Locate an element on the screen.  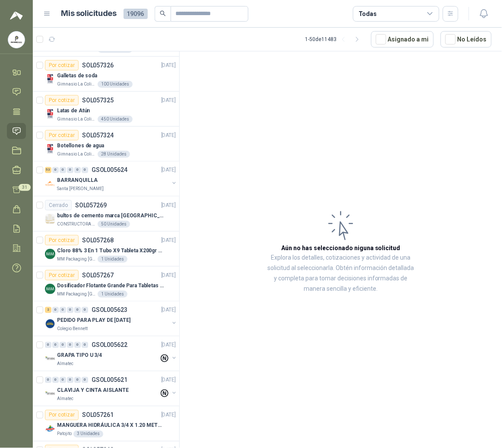
p: Galletas de soda is located at coordinates (77, 76).